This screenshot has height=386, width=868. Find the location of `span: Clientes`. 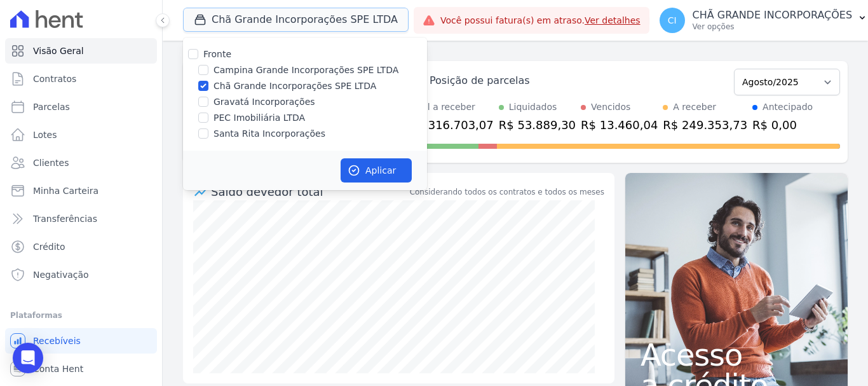

span: Clientes is located at coordinates (51, 163).